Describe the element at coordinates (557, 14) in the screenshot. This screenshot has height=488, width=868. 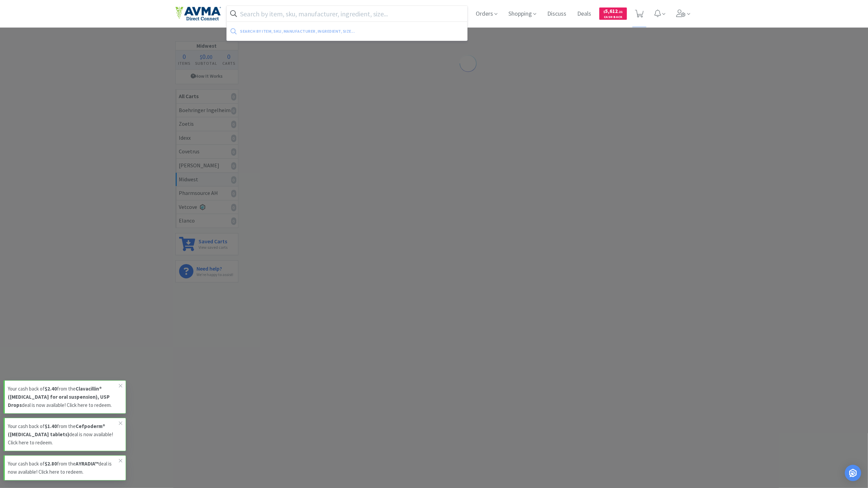
I see `a: Discuss` at that location.